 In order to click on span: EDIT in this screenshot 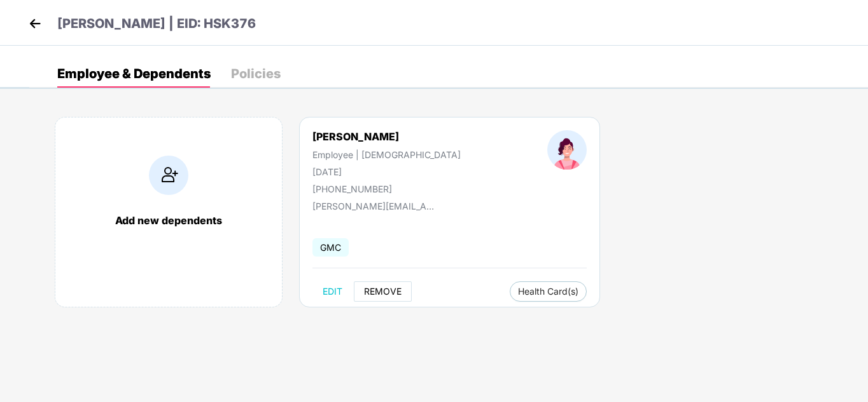, I will do `click(332, 292)`.